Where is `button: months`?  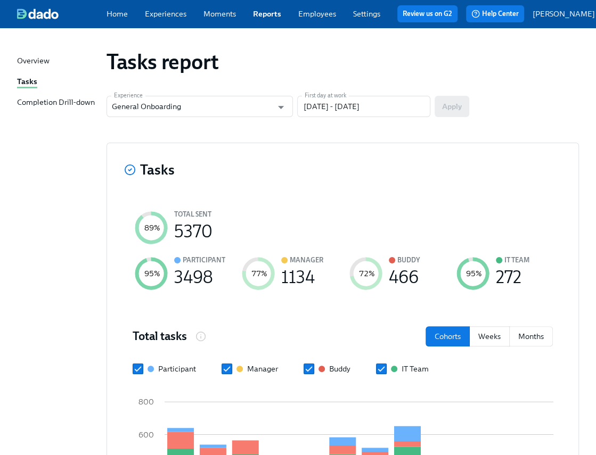 button: months is located at coordinates (531, 336).